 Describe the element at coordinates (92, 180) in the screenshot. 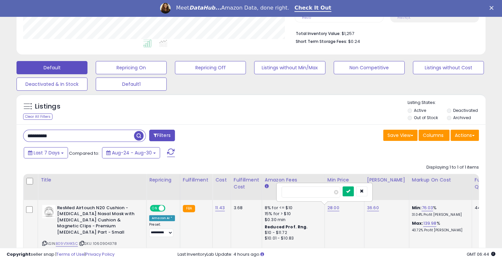

I see `div: Title` at that location.